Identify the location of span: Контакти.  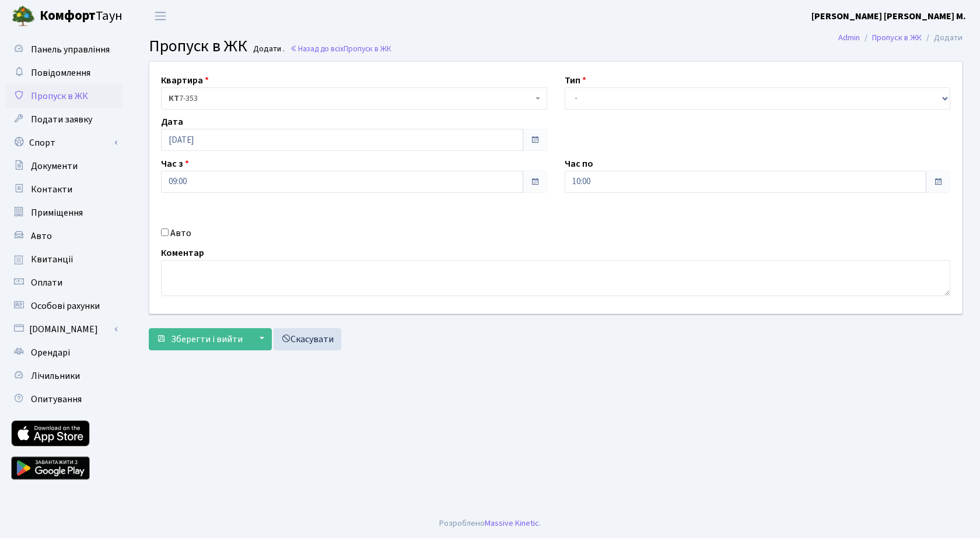
(51, 189).